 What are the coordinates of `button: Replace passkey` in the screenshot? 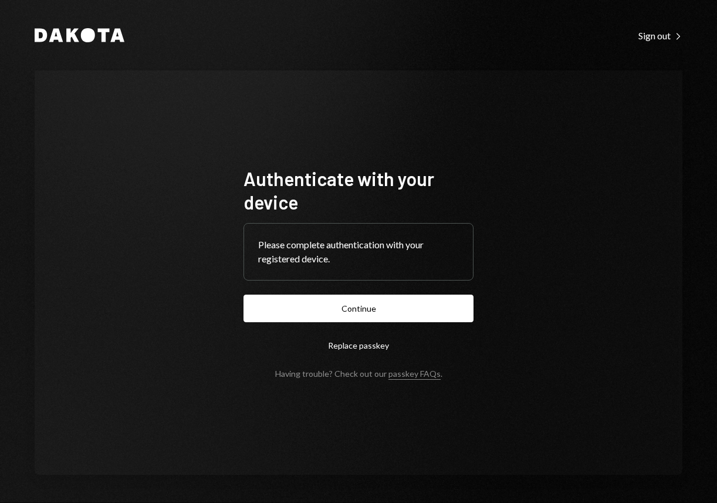 It's located at (359, 345).